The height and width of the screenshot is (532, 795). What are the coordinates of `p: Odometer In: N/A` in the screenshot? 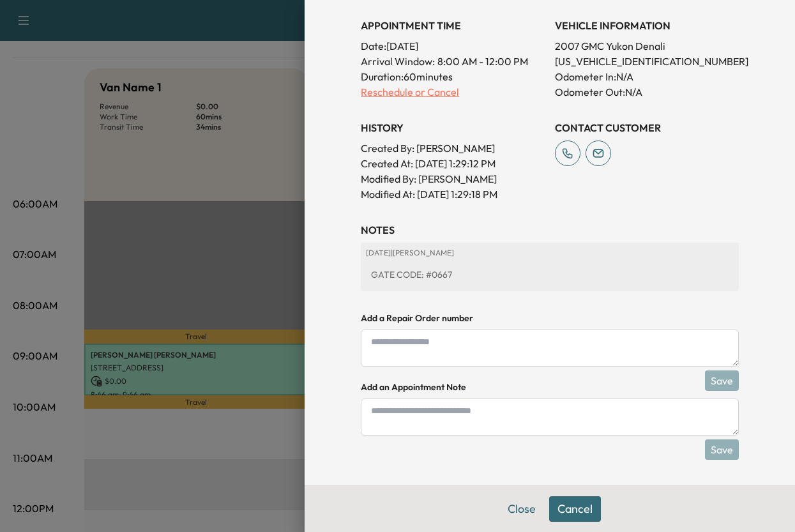 It's located at (647, 76).